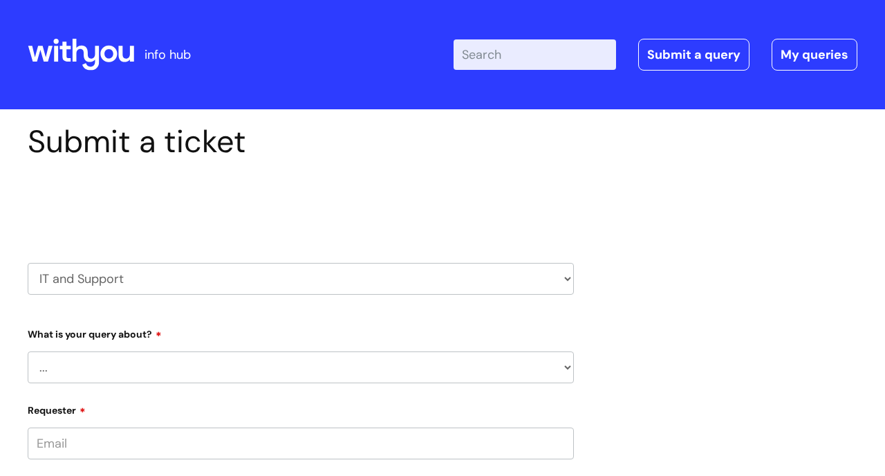 Image resolution: width=885 pixels, height=476 pixels. Describe the element at coordinates (534, 55) in the screenshot. I see `input: Search` at that location.